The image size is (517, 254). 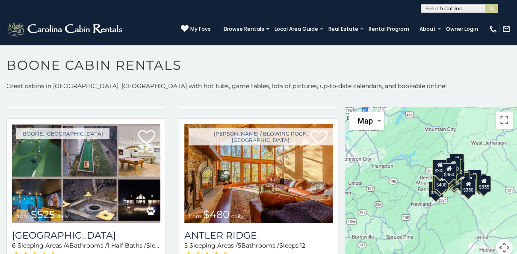 I want to click on div: $320, so click(x=453, y=166).